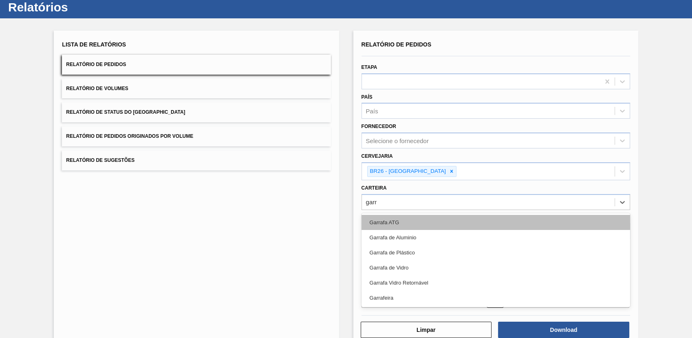 This screenshot has height=338, width=692. Describe the element at coordinates (100, 160) in the screenshot. I see `span: Relatório de Sugestões` at that location.